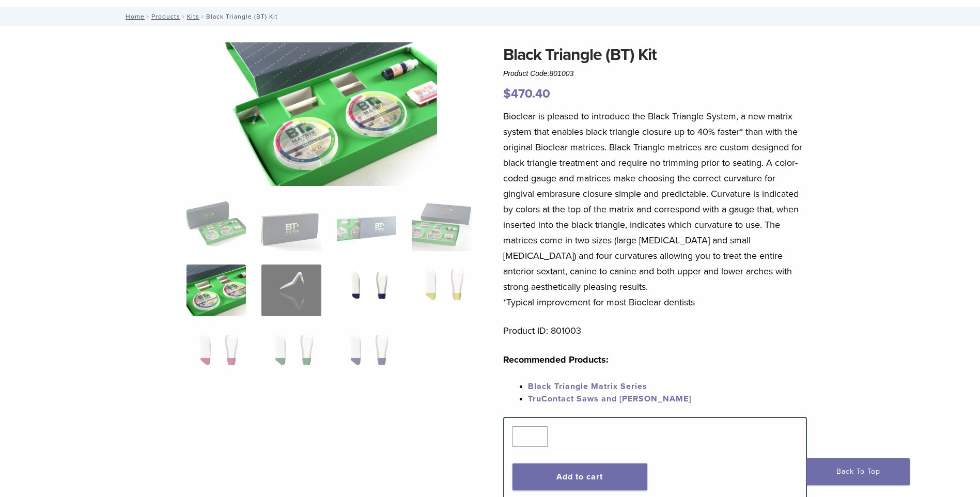 This screenshot has width=980, height=497. I want to click on img: Black Triangle (BT) Kit - Image 4, so click(441, 225).